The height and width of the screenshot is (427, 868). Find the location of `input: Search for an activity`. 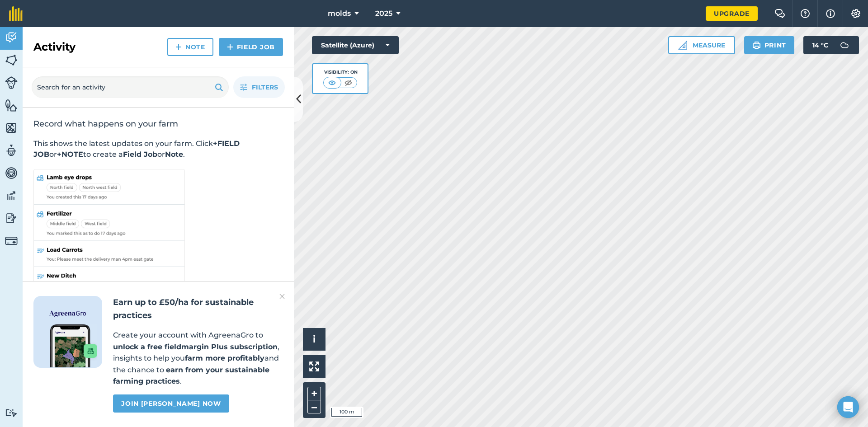

input: Search for an activity is located at coordinates (130, 87).